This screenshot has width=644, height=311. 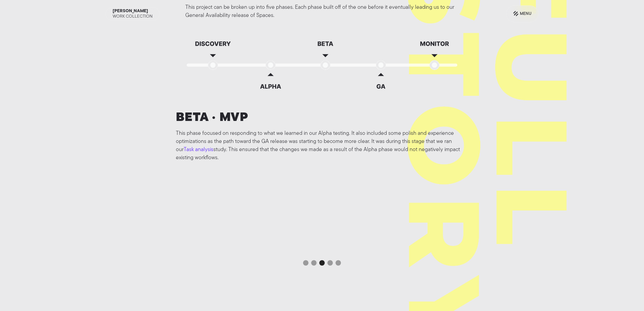 I want to click on div: Menu, so click(x=526, y=14).